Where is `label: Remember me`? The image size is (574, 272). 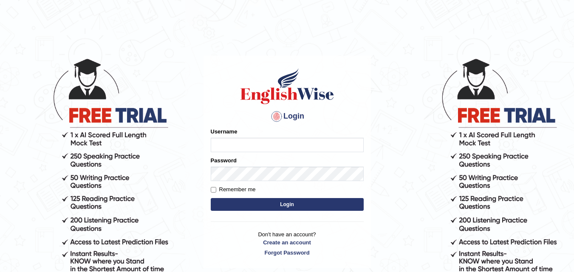
label: Remember me is located at coordinates (233, 189).